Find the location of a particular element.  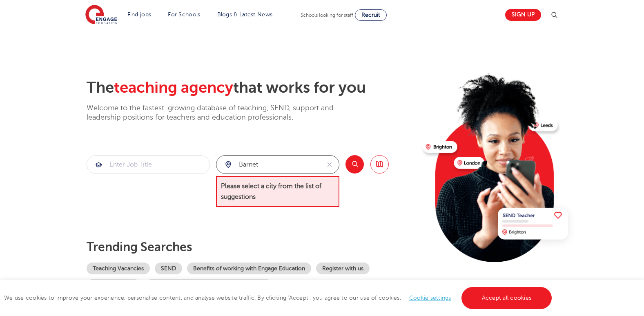

span: teaching agency is located at coordinates (173, 87).